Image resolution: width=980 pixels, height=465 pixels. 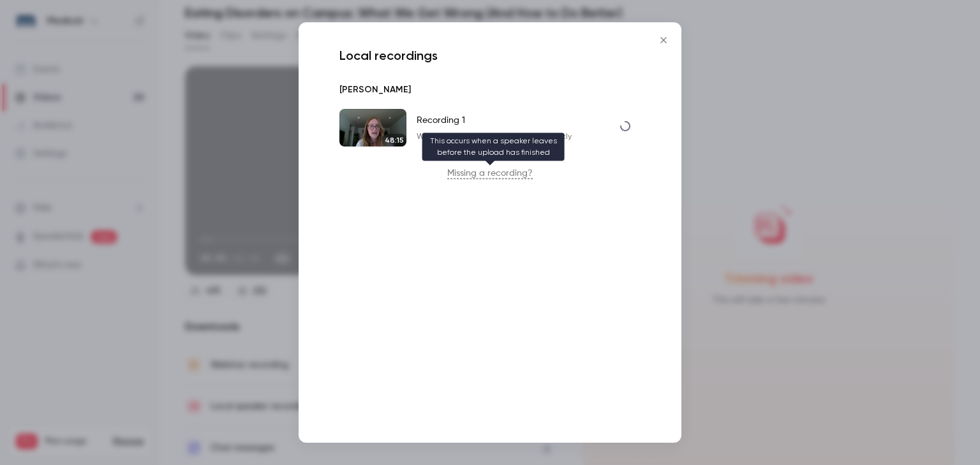 I want to click on li: Recording 1, so click(x=490, y=128).